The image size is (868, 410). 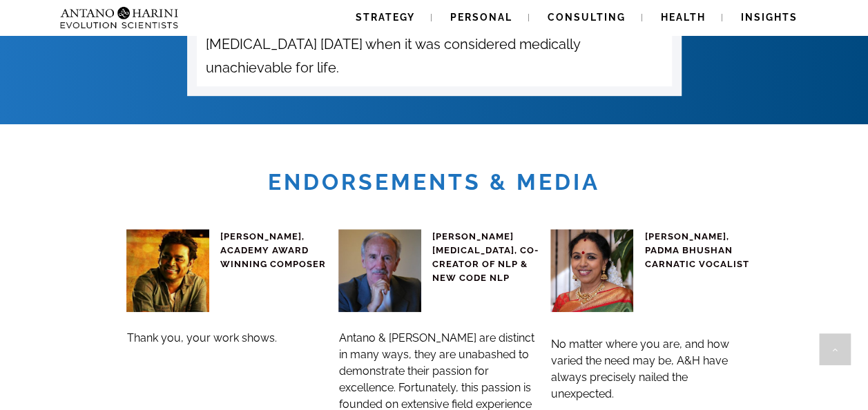 What do you see at coordinates (587, 17) in the screenshot?
I see `span: Consulting` at bounding box center [587, 17].